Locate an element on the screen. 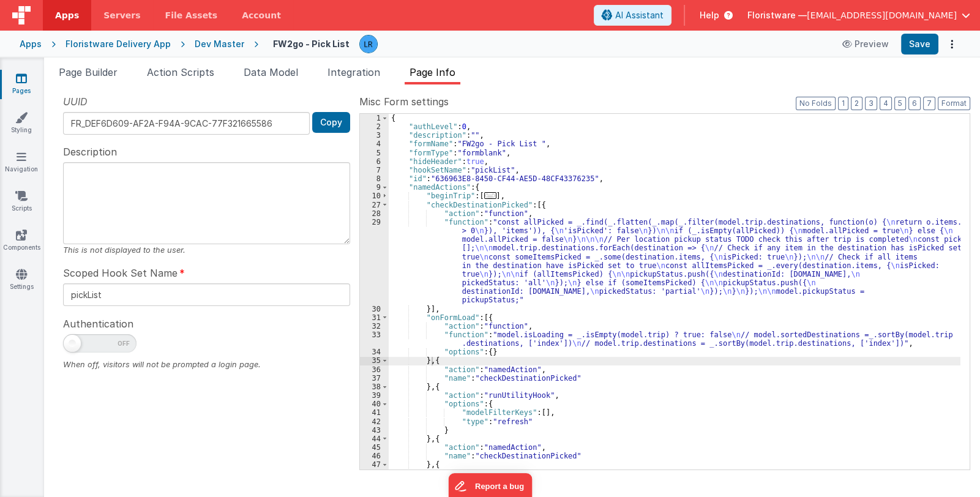 The image size is (980, 497). div: 28 is located at coordinates (374, 213).